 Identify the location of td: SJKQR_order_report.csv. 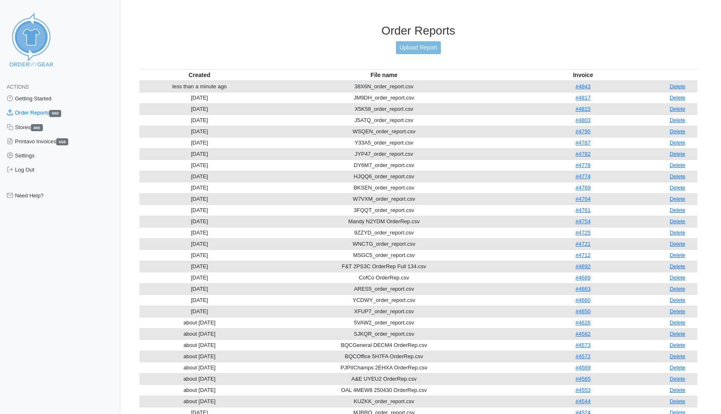
(384, 334).